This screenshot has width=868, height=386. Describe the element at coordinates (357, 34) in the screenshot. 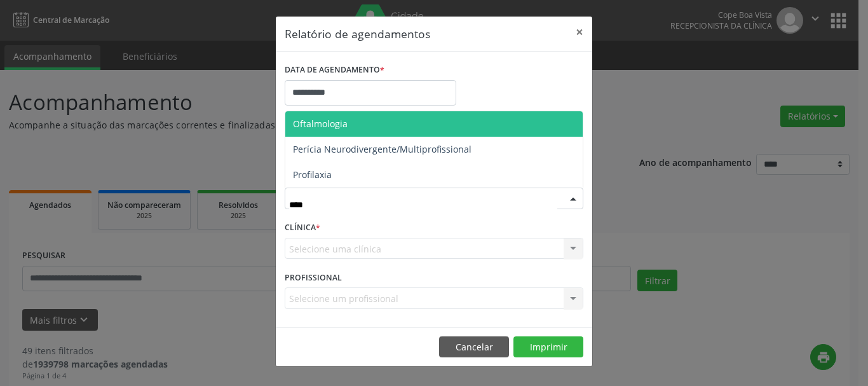

I see `h5: Relatório de agendamentos` at that location.